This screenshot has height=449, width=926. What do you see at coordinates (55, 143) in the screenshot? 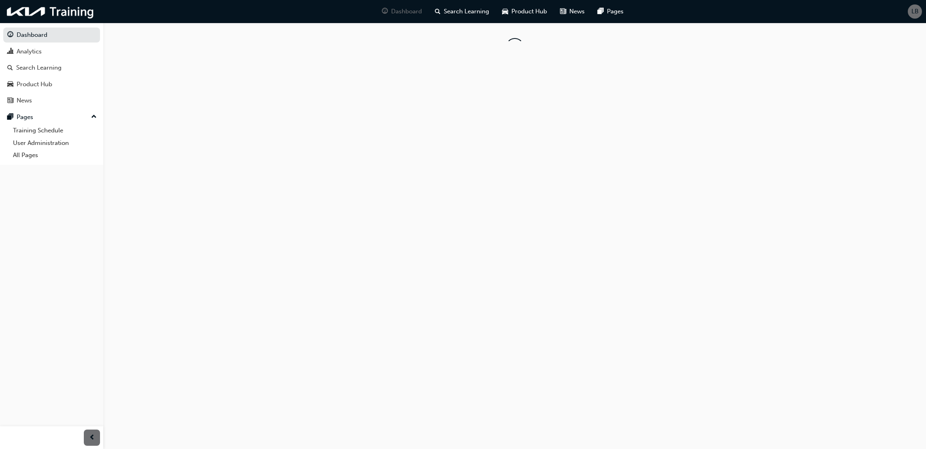
I see `a: User Administration` at bounding box center [55, 143].